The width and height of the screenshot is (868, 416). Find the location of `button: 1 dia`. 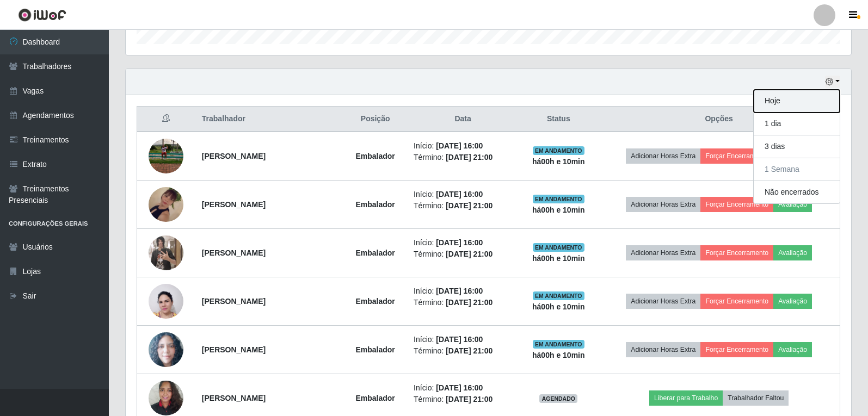

button: 1 dia is located at coordinates (796, 124).